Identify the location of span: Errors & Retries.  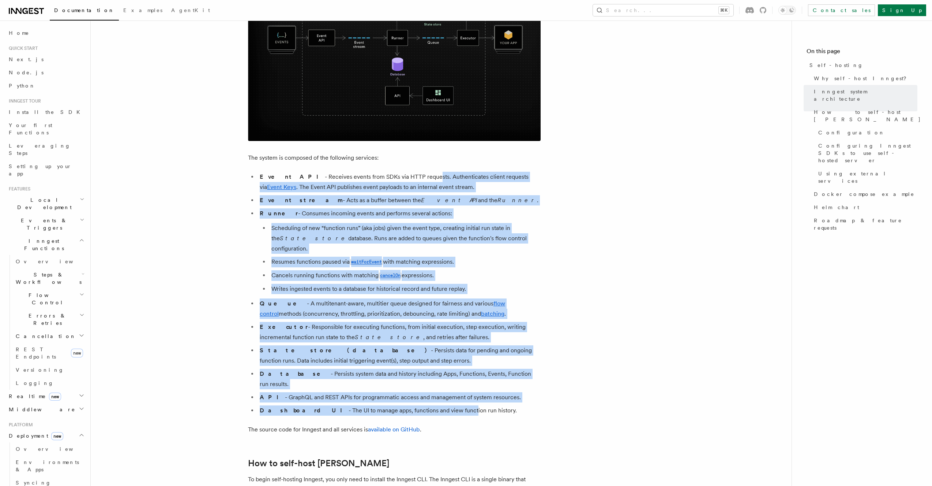
(46, 319).